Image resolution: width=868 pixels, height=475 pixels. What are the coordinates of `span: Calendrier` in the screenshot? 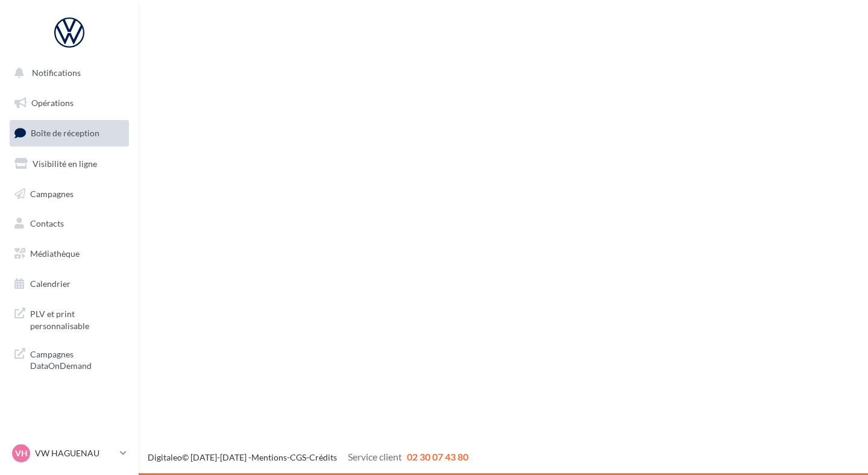 It's located at (50, 283).